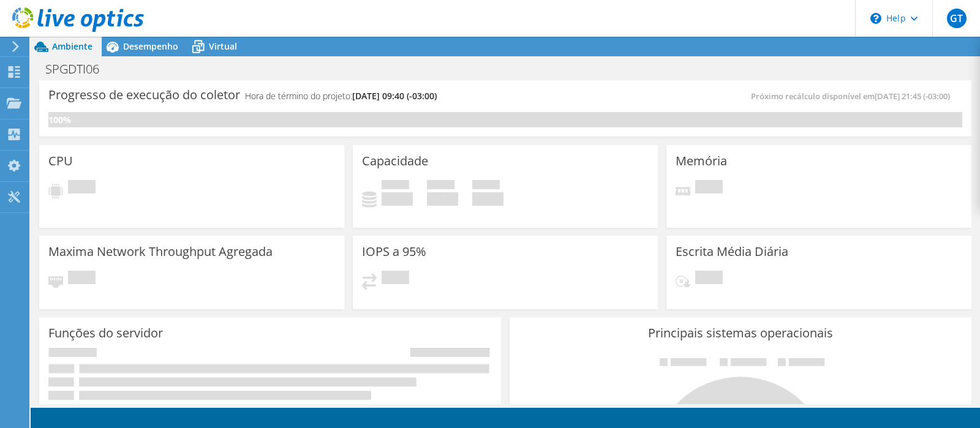  Describe the element at coordinates (732, 251) in the screenshot. I see `h3: Escrita Média Diária` at that location.